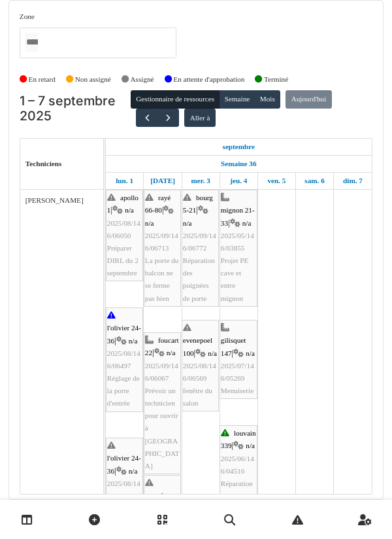 The height and width of the screenshot is (539, 392). What do you see at coordinates (209, 79) in the screenshot?
I see `label: En attente d'approbation` at bounding box center [209, 79].